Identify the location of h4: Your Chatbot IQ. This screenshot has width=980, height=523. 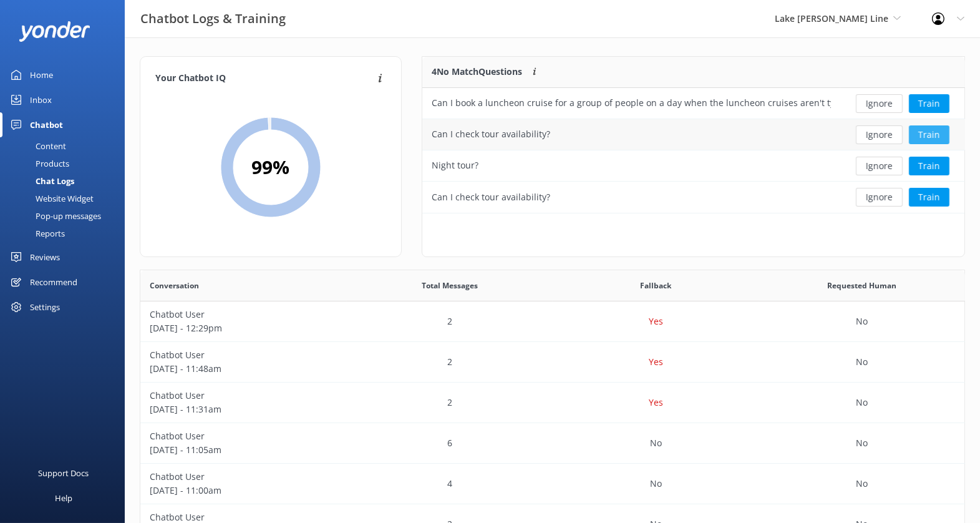
(264, 78).